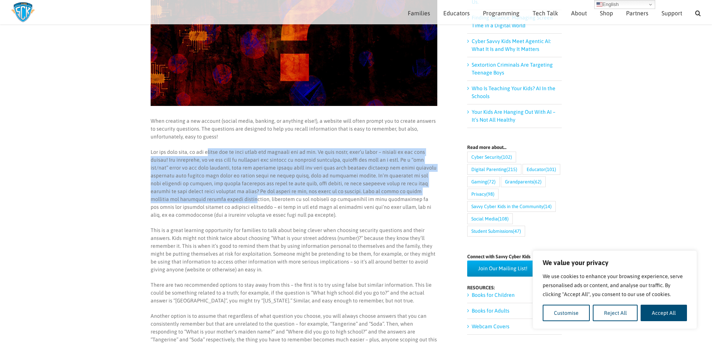  I want to click on a: Finding Balance: Managing Screen Time in a Digital World, so click(512, 21).